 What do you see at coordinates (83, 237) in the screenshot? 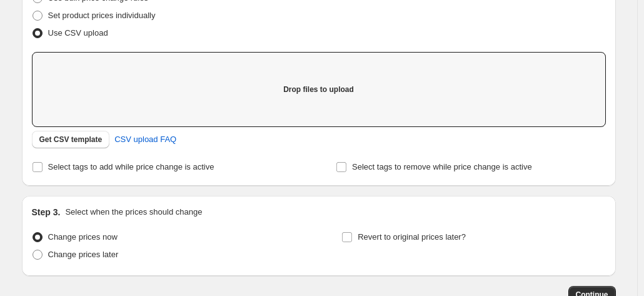
I see `span: Change prices now` at bounding box center [83, 237].